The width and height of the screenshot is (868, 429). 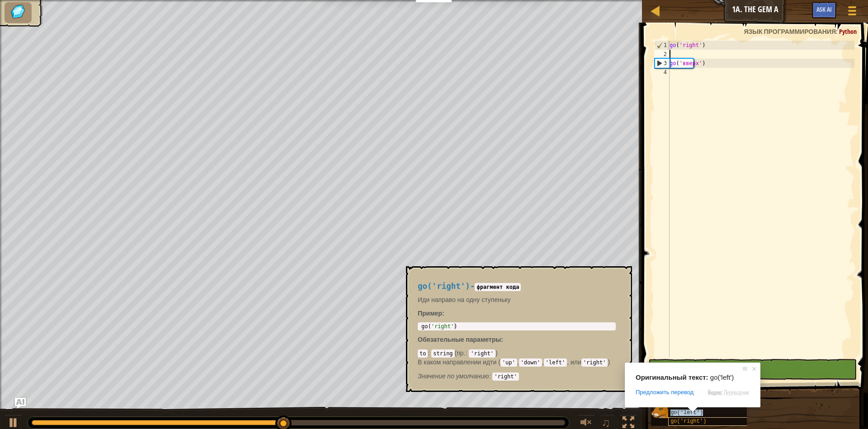 What do you see at coordinates (461, 353) in the screenshot?
I see `span: пр.` at bounding box center [461, 353].